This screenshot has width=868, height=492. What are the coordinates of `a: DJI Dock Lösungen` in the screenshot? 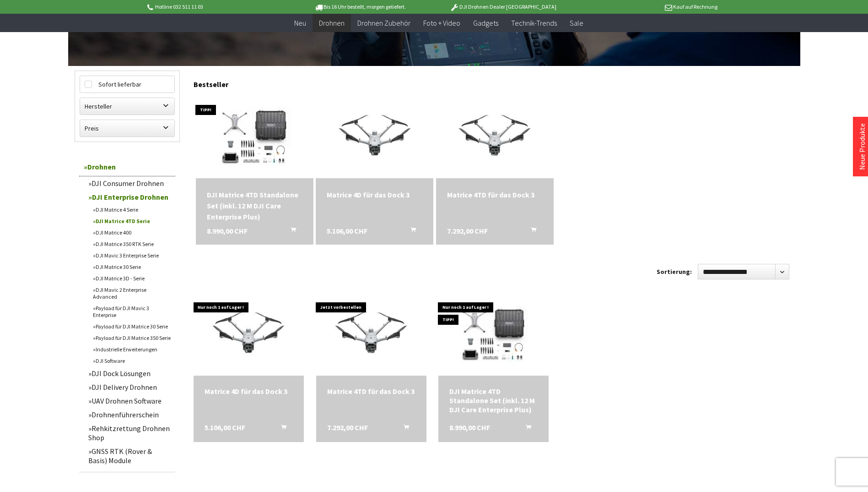 It's located at (129, 373).